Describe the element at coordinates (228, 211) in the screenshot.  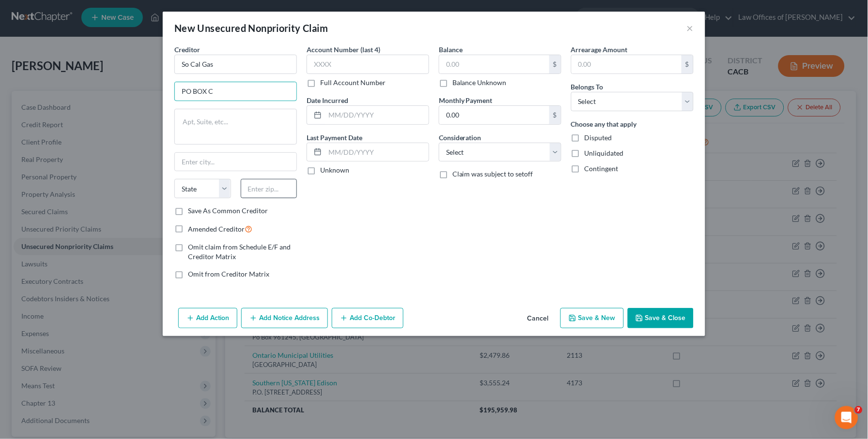
I see `label: Save As Common Creditor` at that location.